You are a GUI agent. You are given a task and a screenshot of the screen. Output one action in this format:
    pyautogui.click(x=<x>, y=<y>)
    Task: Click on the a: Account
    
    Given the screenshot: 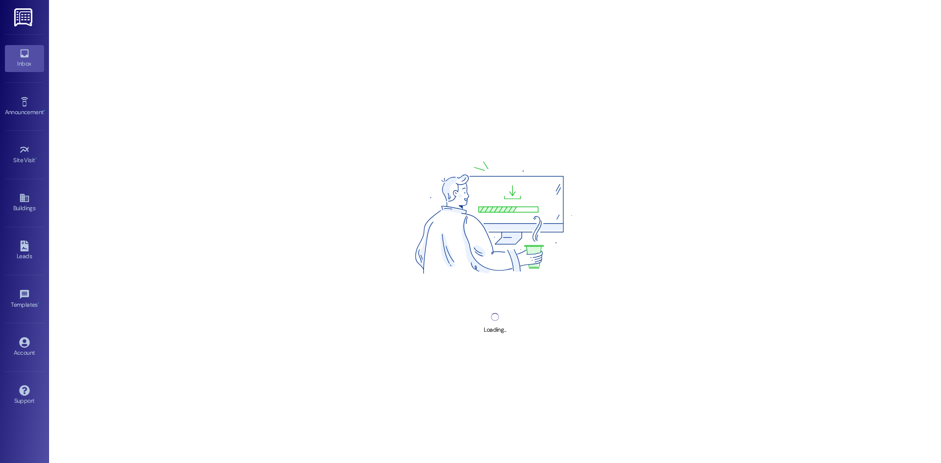 What is the action you would take?
    pyautogui.click(x=25, y=348)
    